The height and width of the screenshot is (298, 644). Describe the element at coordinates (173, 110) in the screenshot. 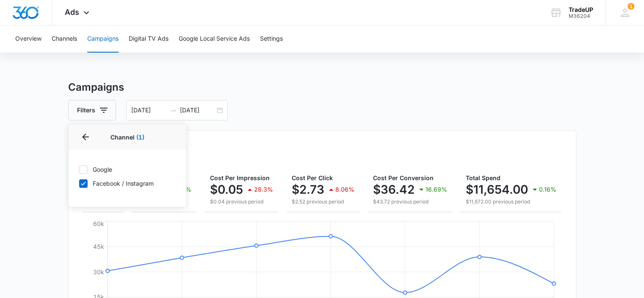

I see `span: swap-right` at that location.